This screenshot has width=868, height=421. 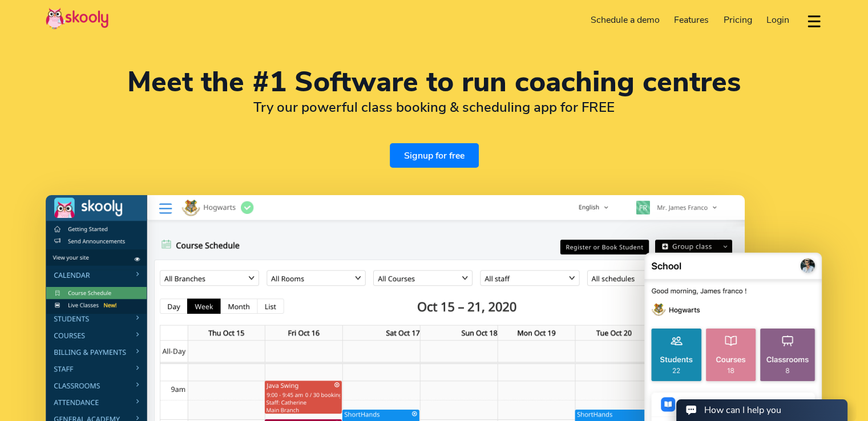 I want to click on img: Skooly, so click(x=77, y=18).